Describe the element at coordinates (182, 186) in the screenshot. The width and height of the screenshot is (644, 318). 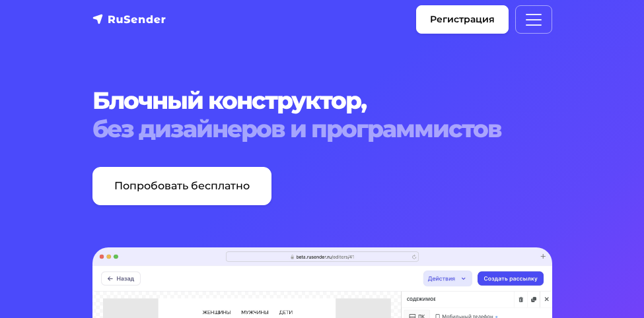
I see `a: Попробовать бесплатно` at that location.